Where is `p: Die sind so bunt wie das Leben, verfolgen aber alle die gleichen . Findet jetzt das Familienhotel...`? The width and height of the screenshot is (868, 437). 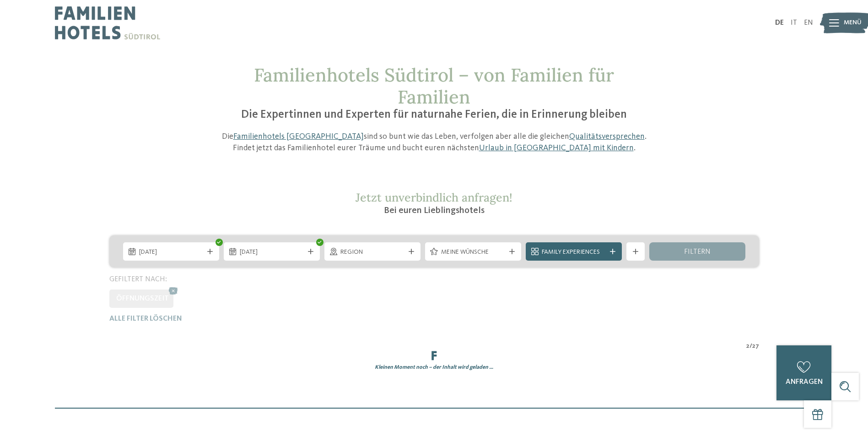
p: Die sind so bunt wie das Leben, verfolgen aber alle die gleichen . Findet jetzt das Familienhotel... is located at coordinates (434, 142).